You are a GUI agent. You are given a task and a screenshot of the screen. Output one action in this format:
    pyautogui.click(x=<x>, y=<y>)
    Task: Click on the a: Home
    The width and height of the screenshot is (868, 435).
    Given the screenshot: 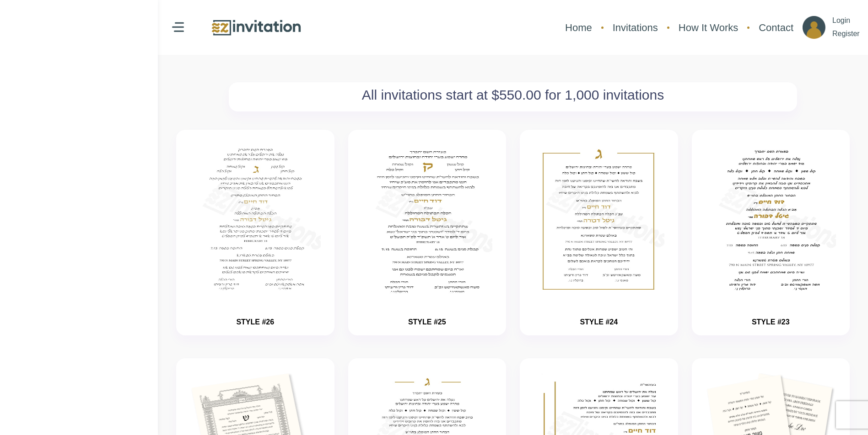 What is the action you would take?
    pyautogui.click(x=578, y=27)
    